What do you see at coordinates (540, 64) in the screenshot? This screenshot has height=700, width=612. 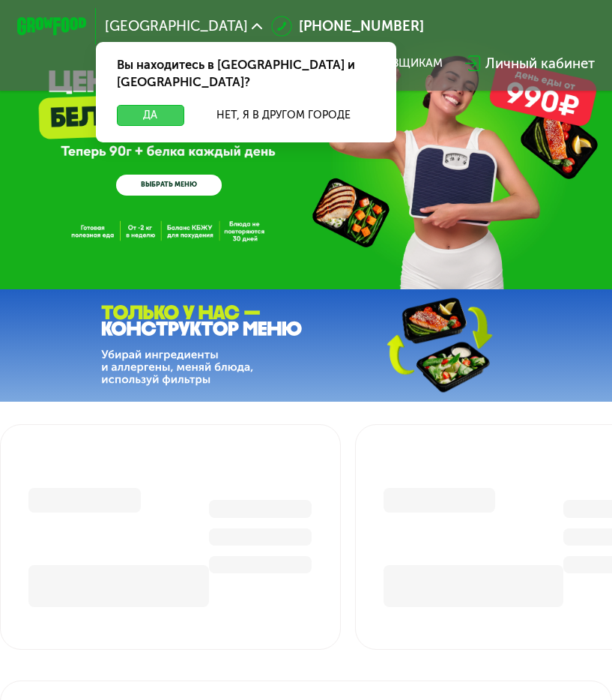 I see `div: Личный кабинет` at bounding box center [540, 64].